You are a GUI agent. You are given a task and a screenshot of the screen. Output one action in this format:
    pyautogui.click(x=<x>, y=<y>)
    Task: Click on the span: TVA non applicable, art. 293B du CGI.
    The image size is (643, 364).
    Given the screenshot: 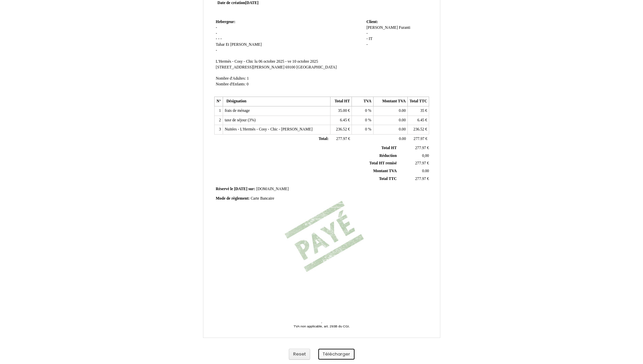 What is the action you would take?
    pyautogui.click(x=322, y=326)
    